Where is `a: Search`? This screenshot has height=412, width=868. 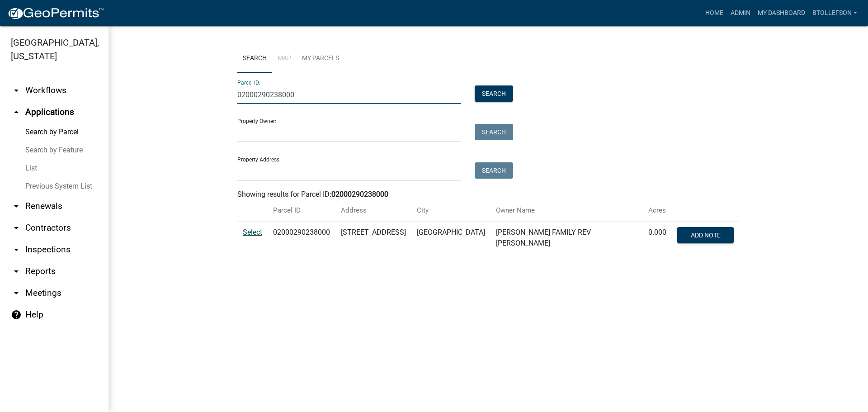 a: Search is located at coordinates (254, 59).